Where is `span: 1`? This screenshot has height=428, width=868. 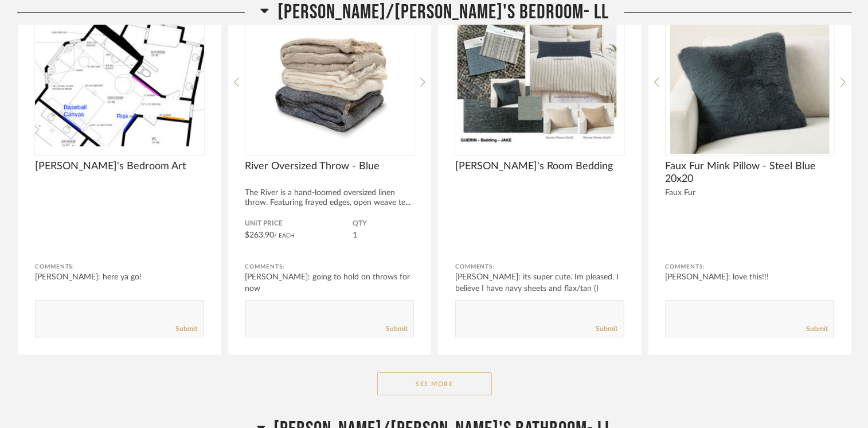
span: 1 is located at coordinates (355, 235).